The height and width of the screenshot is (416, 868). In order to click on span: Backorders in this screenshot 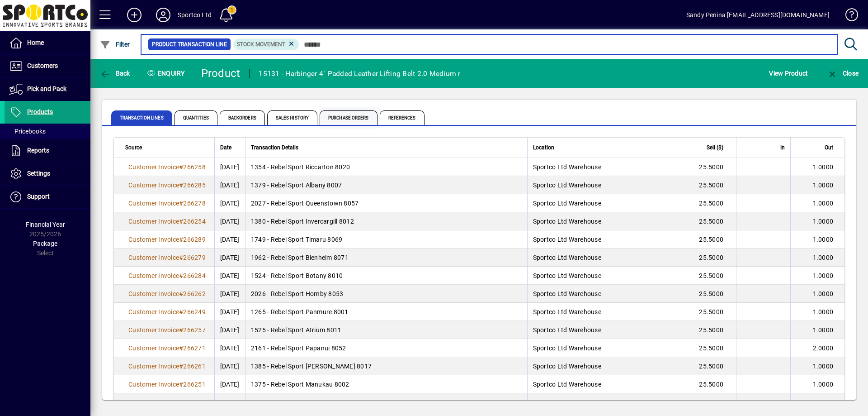, I will do `click(242, 118)`.